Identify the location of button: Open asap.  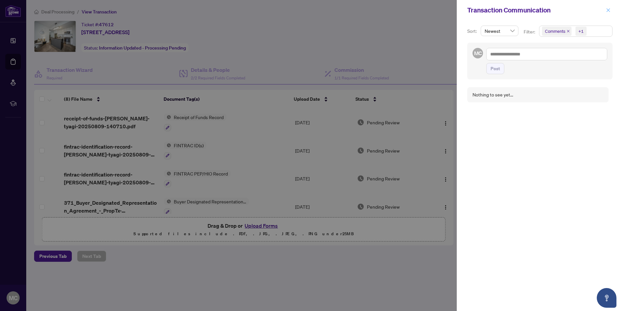
(607, 298).